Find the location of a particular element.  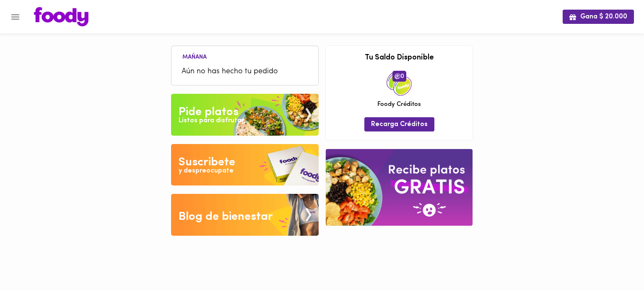

span: 0 is located at coordinates (399, 76).